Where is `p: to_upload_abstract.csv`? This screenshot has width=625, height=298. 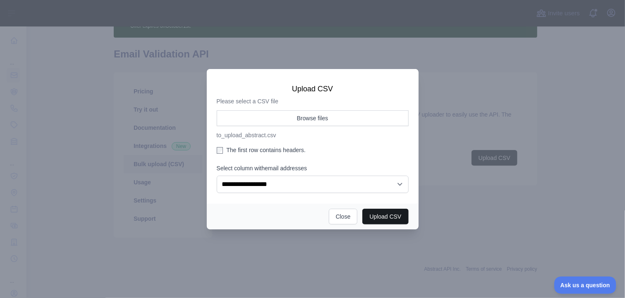
p: to_upload_abstract.csv is located at coordinates (313, 135).